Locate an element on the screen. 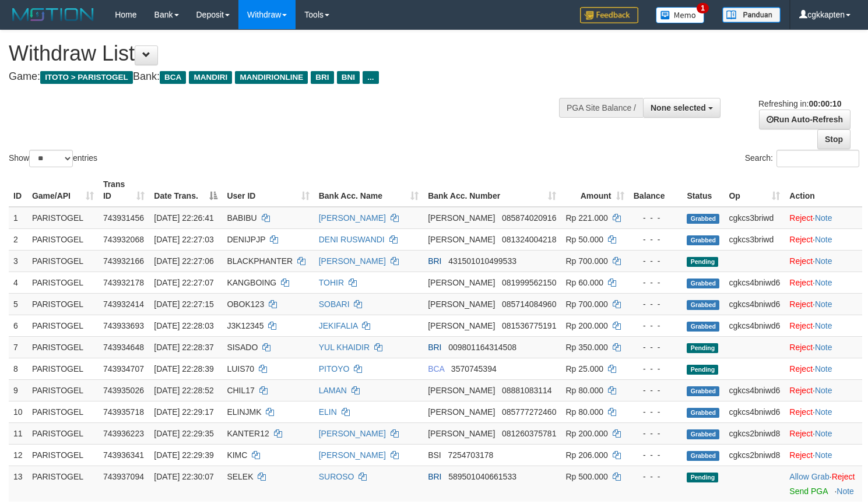 The width and height of the screenshot is (868, 504). td: 3 is located at coordinates (18, 260).